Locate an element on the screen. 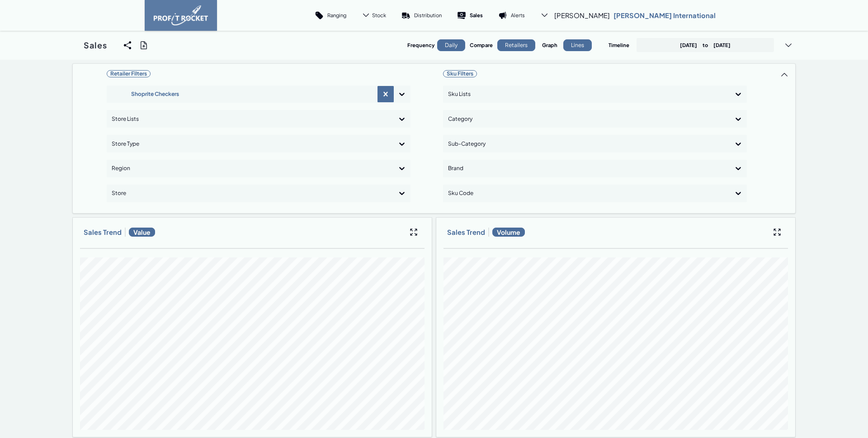  a: Distribution is located at coordinates (421, 15).